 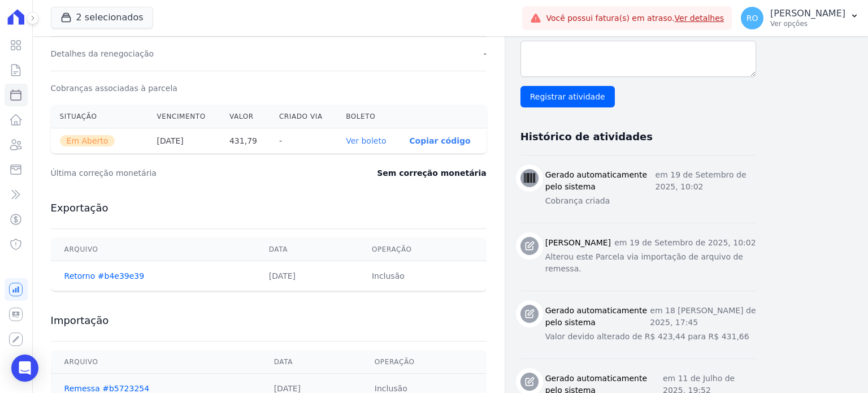 I want to click on button: 2 selecionados, so click(x=102, y=17).